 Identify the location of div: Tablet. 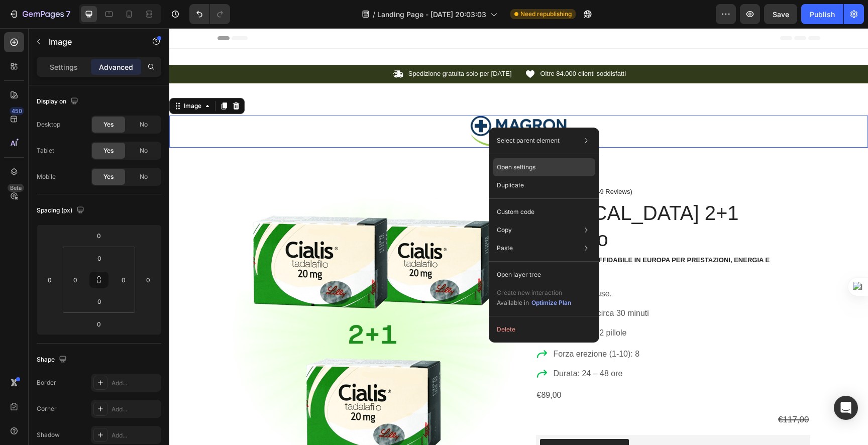
(45, 151).